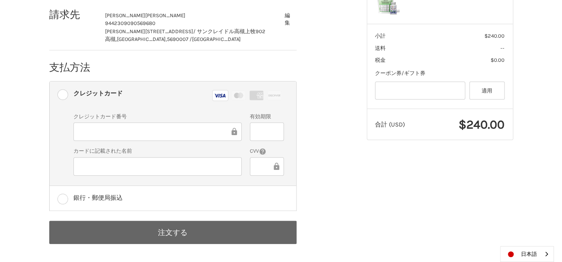 This screenshot has height=262, width=562. Describe the element at coordinates (157, 151) in the screenshot. I see `label: カードに記載された名前` at that location.